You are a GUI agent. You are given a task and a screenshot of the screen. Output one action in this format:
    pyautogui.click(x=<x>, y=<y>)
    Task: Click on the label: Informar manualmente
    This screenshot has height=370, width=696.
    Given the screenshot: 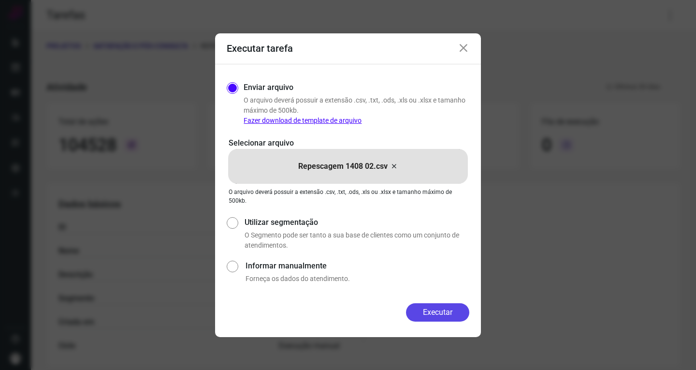 What is the action you would take?
    pyautogui.click(x=357, y=266)
    